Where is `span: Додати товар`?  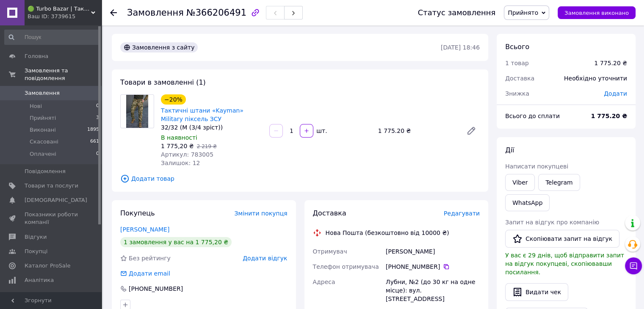 span: Додати товар is located at coordinates (300, 178).